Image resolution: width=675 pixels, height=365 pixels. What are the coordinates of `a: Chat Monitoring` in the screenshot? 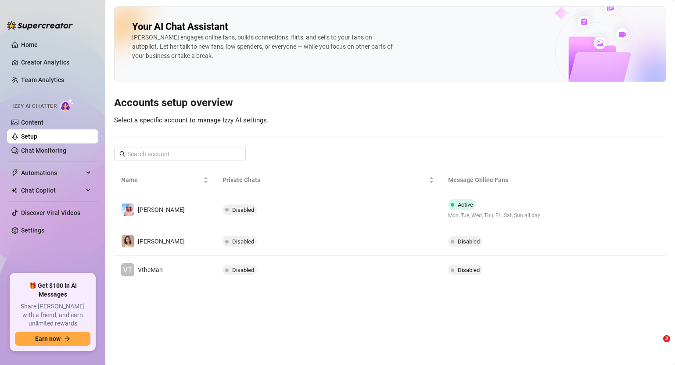 It's located at (43, 151).